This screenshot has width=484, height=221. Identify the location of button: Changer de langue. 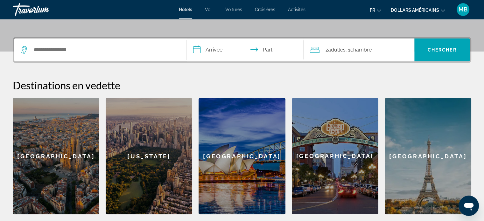
(375, 10).